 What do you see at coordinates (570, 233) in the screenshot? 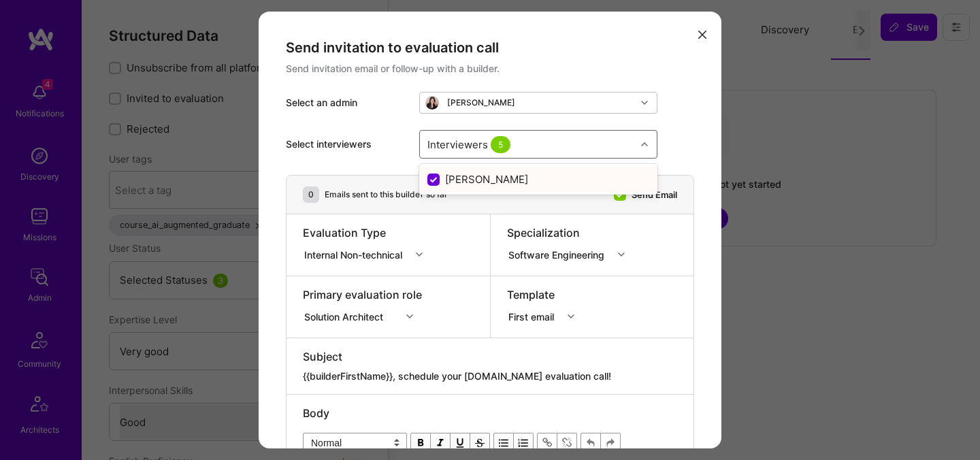
I see `div: Specialization` at bounding box center [570, 233].